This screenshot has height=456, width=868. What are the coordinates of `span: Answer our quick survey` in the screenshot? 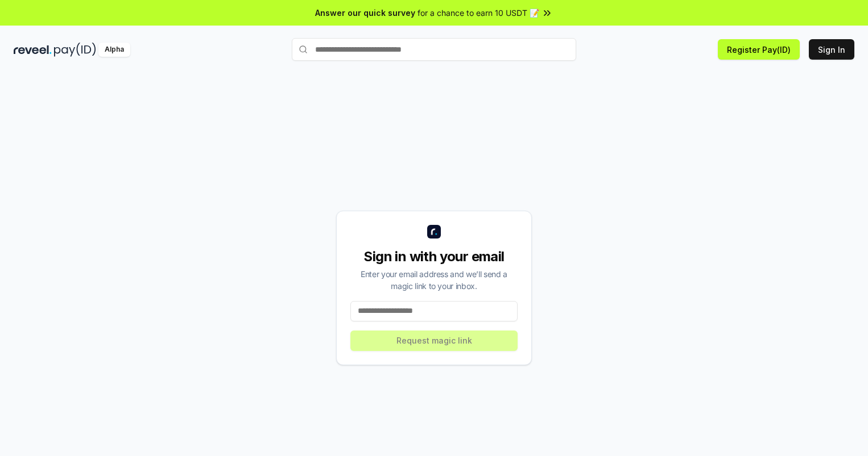 It's located at (365, 12).